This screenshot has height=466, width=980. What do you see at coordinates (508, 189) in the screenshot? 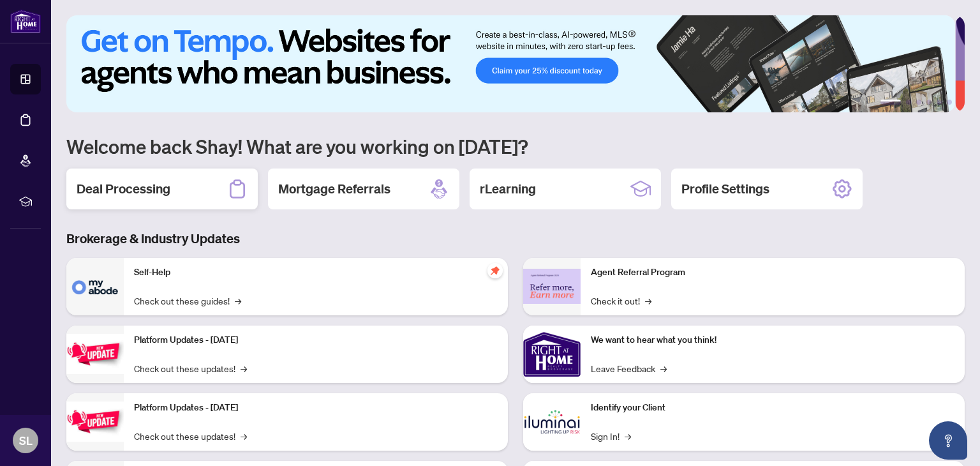
I see `h2: rLearning` at bounding box center [508, 189].